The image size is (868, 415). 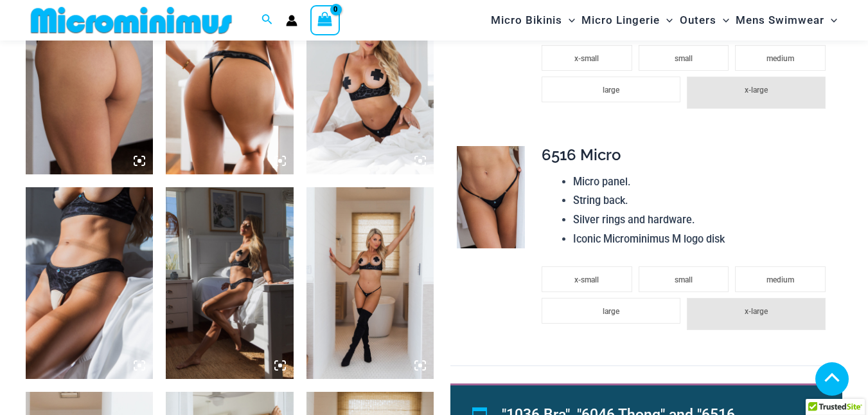 I want to click on span: Mens Swimwear, so click(x=780, y=20).